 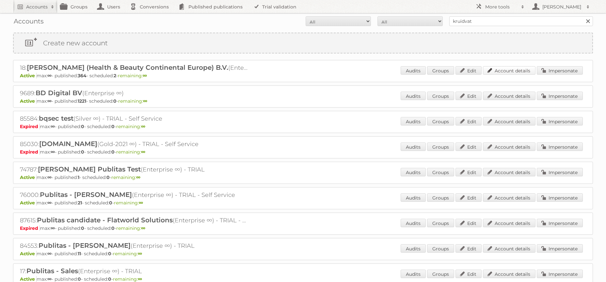 I want to click on strong: 364, so click(x=82, y=76).